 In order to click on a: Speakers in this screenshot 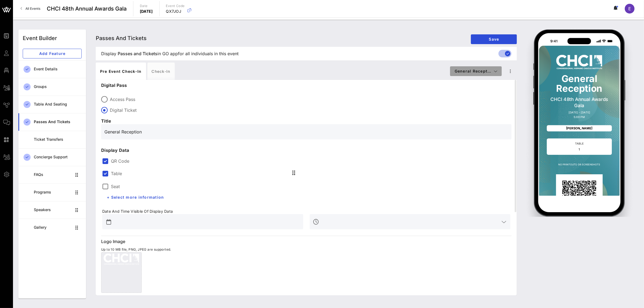, I will do `click(52, 210)`.